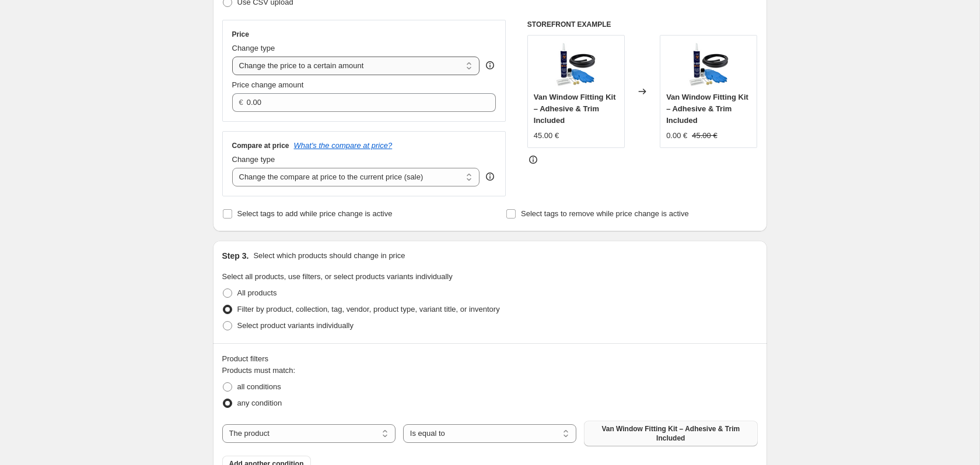 The width and height of the screenshot is (980, 465). What do you see at coordinates (363, 103) in the screenshot?
I see `input: 80.00` at bounding box center [363, 103].